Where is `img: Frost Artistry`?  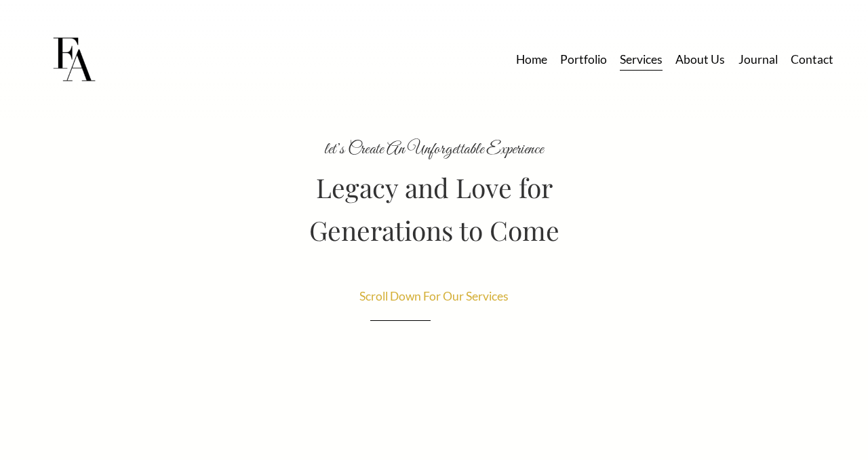
img: Frost Artistry is located at coordinates (73, 59).